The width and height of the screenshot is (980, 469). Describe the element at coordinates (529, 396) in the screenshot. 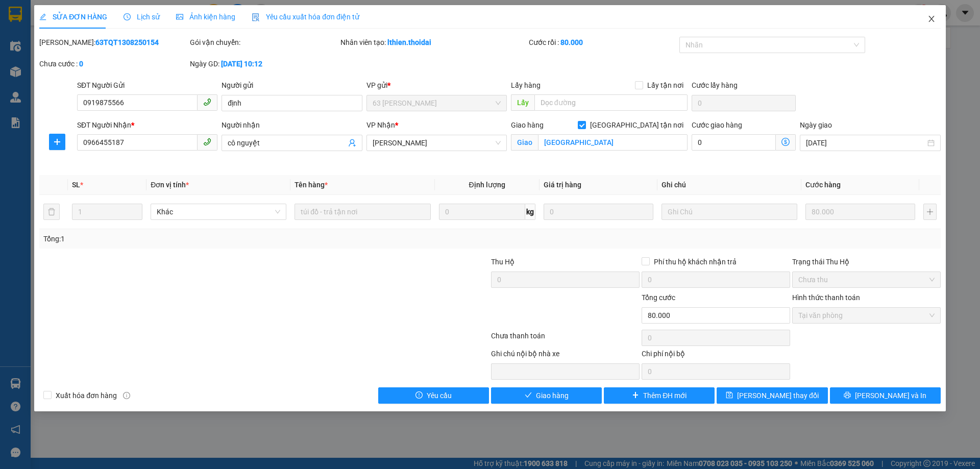

I see `span: check` at that location.